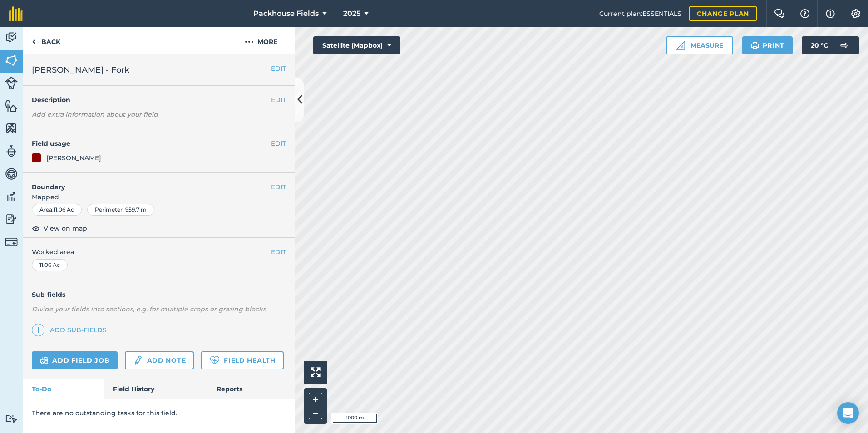 This screenshot has width=868, height=433. What do you see at coordinates (36, 228) in the screenshot?
I see `img: svg+xml;base64,PHN2ZyB4bWxucz0iaHR0cDovL3d3dy53My5vcmcvMjAwMC9zdmciIHdpZHRoPSIxOCIgaGVpZ2h0PSIyNC...` at bounding box center [36, 228].